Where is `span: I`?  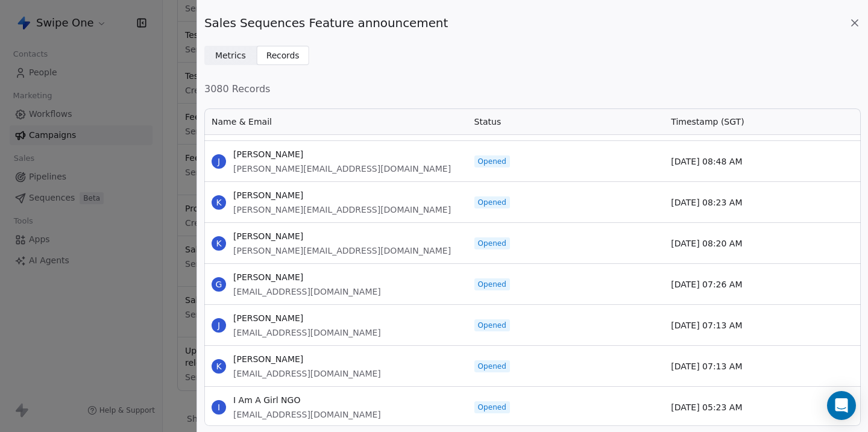
span: I is located at coordinates (219, 407).